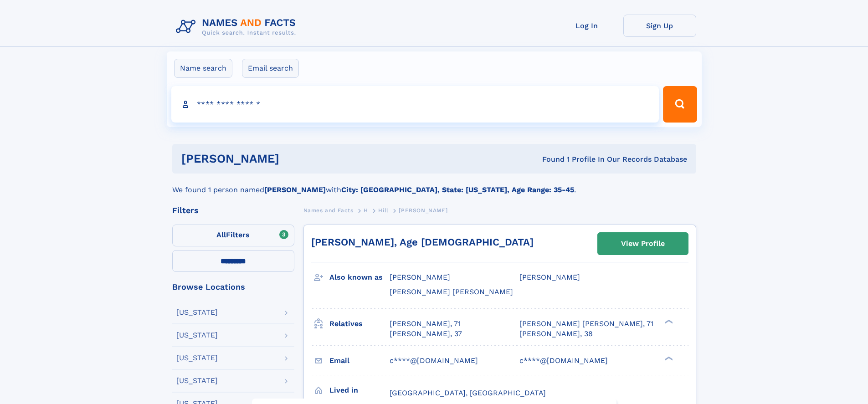 This screenshot has width=868, height=404. I want to click on img: Logo Names and Facts, so click(238, 27).